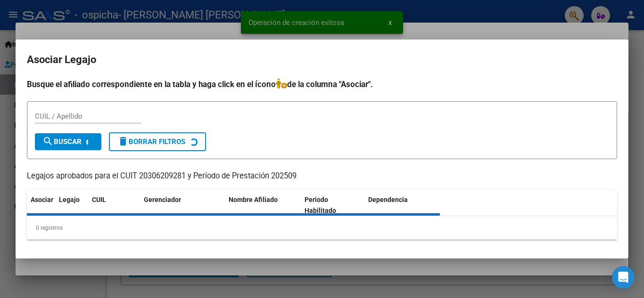 The image size is (644, 298). What do you see at coordinates (322, 85) in the screenshot?
I see `h4: Busque el afiliado correspondiente en la tabla y haga click en el ícono de la columna "Asociar".` at bounding box center [322, 85].